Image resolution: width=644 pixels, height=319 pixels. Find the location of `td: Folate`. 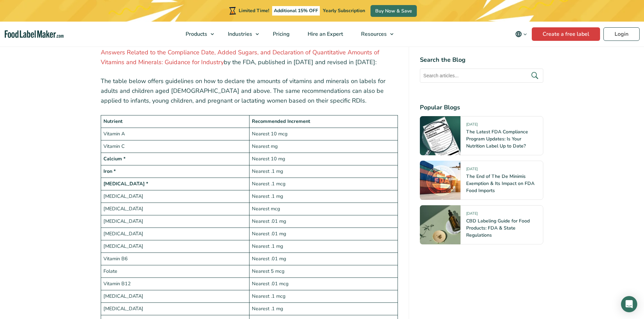

td: Folate is located at coordinates (175, 271).